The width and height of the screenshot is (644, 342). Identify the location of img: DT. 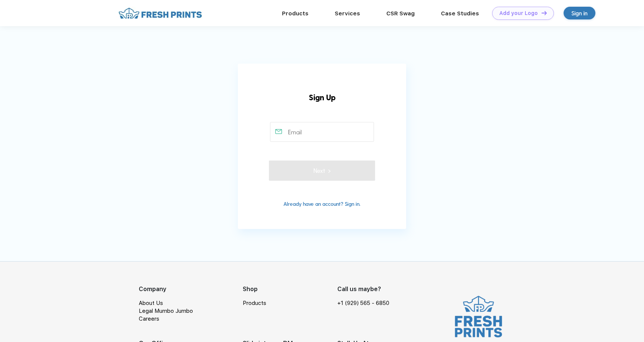
(544, 13).